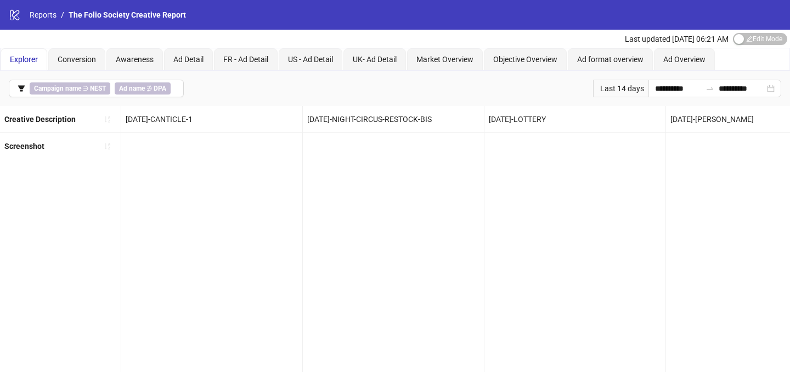 Image resolution: width=790 pixels, height=372 pixels. I want to click on b: DPA, so click(160, 88).